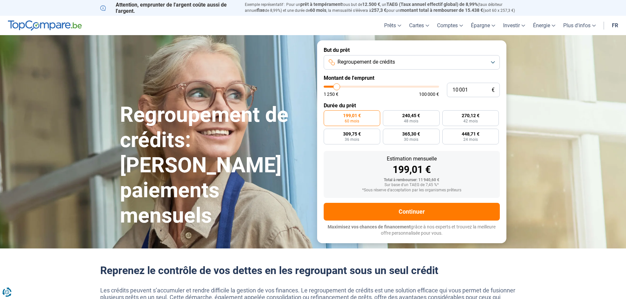  I want to click on span: prêt à tempérament, so click(321, 4).